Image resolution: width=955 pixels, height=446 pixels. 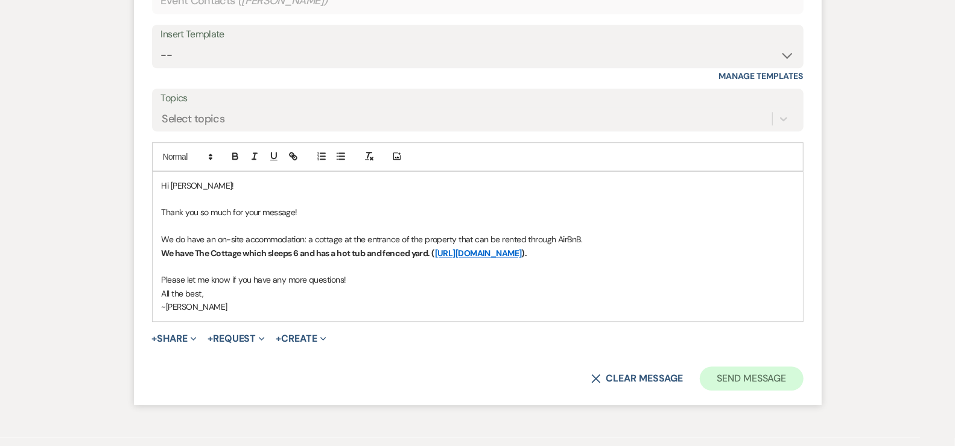 I want to click on p: We do have an on-site accommodation: a cottage at the entrance of the property that can be rented..., so click(x=478, y=240).